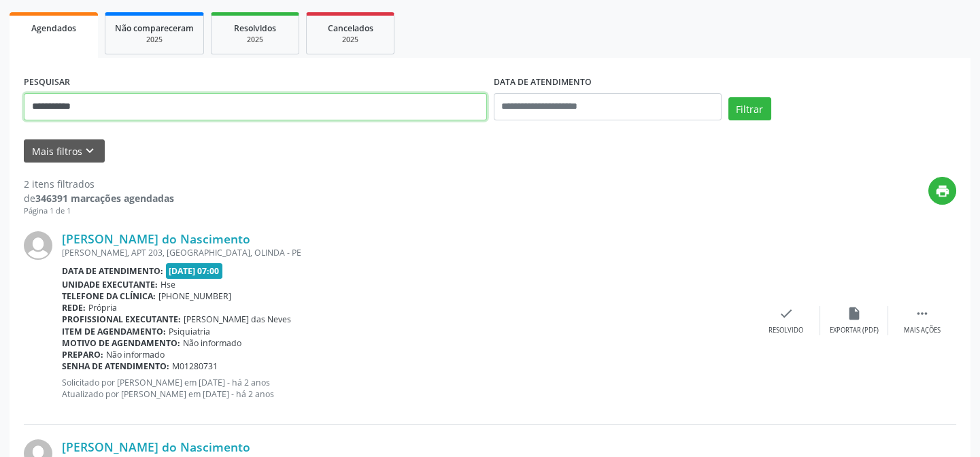 The height and width of the screenshot is (457, 980). I want to click on div: Página 1 de 1, so click(98, 211).